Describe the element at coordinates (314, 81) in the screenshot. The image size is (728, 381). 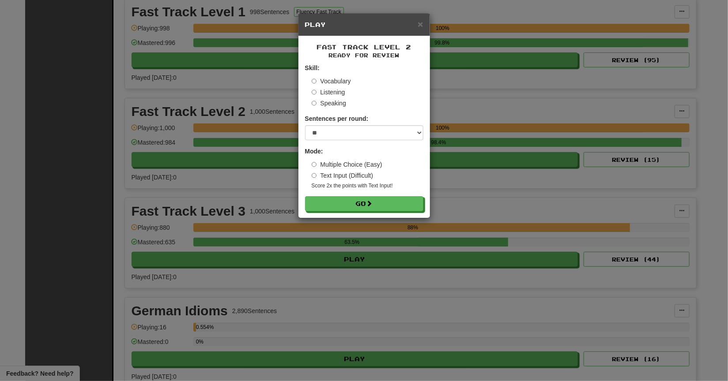
I see `input: Vocabulary` at that location.